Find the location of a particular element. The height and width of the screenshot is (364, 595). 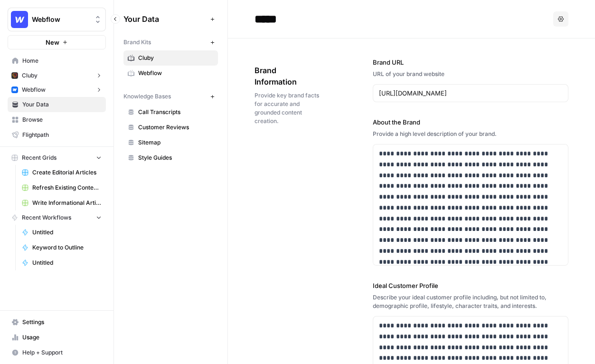

span: Call Transcripts is located at coordinates (176, 112).